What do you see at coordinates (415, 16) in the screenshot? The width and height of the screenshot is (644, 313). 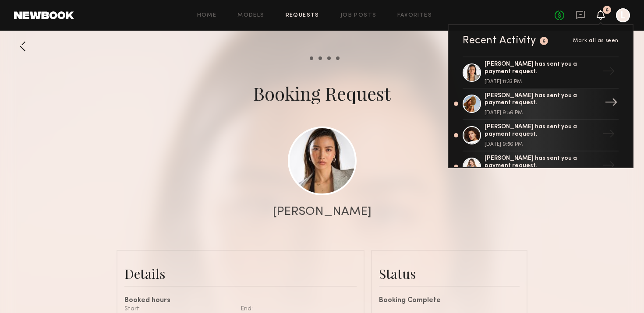 I see `a: Favorites` at bounding box center [415, 16].